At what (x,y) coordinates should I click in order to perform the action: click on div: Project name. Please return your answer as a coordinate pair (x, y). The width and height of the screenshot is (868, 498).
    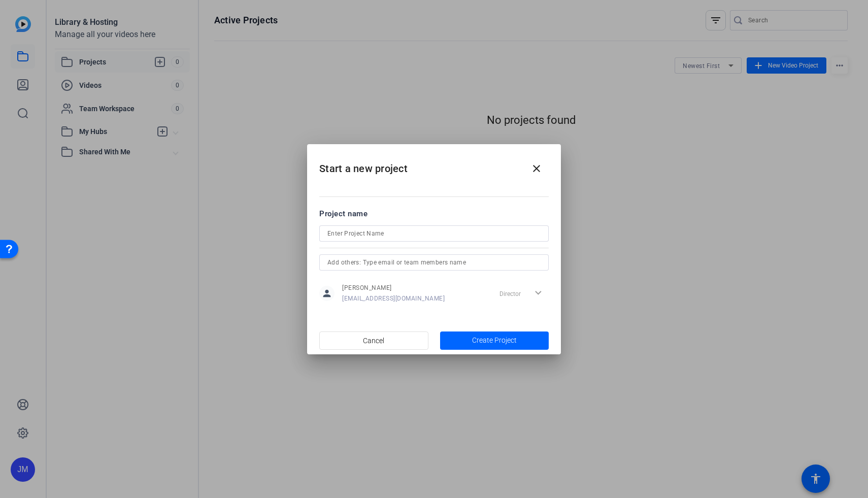
    Looking at the image, I should click on (434, 214).